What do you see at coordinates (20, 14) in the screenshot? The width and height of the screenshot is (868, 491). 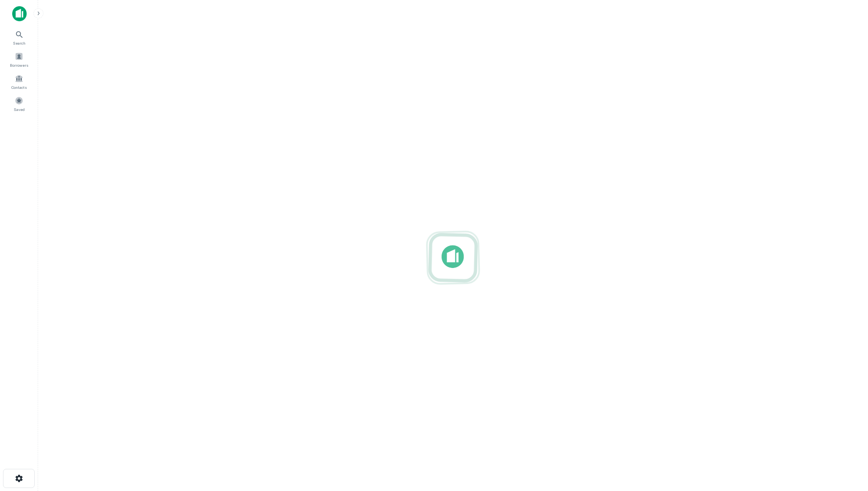 I see `img: capitalize-icon.png` at bounding box center [20, 14].